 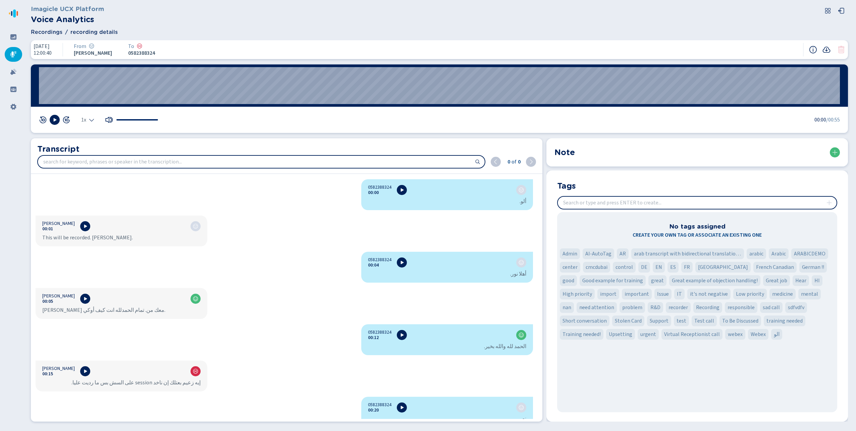 What do you see at coordinates (567, 185) in the screenshot?
I see `h2: Tags` at bounding box center [567, 185].